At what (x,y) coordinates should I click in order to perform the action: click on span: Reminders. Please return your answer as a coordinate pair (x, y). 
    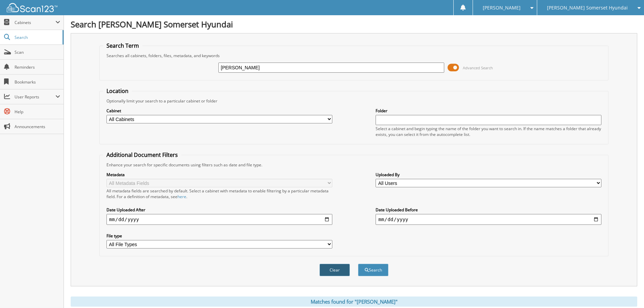
    Looking at the image, I should click on (37, 67).